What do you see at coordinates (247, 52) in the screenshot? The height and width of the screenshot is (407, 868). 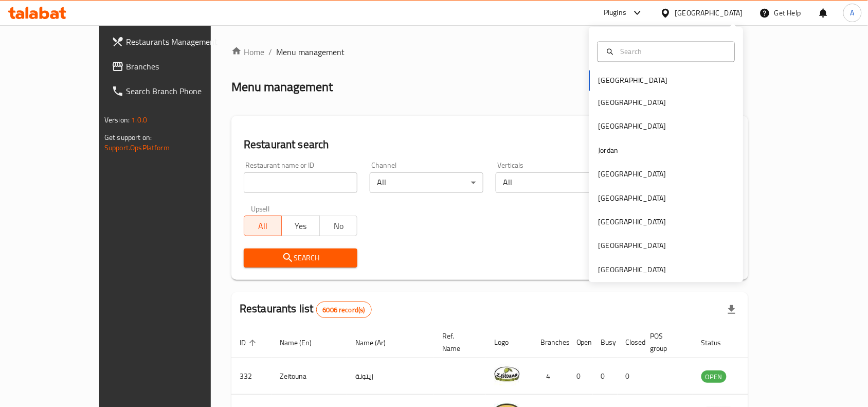 I see `a: Home` at bounding box center [247, 52].